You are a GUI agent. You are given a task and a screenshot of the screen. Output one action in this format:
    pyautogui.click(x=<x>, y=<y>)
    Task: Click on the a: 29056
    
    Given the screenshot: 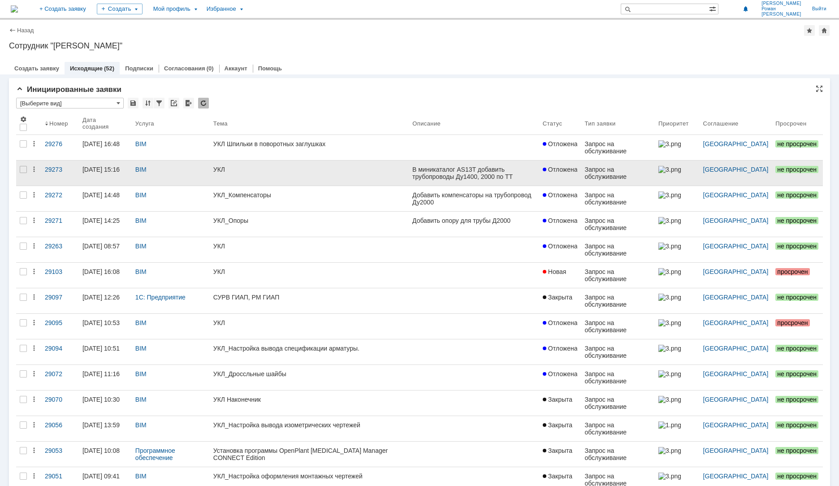 What is the action you would take?
    pyautogui.click(x=60, y=428)
    